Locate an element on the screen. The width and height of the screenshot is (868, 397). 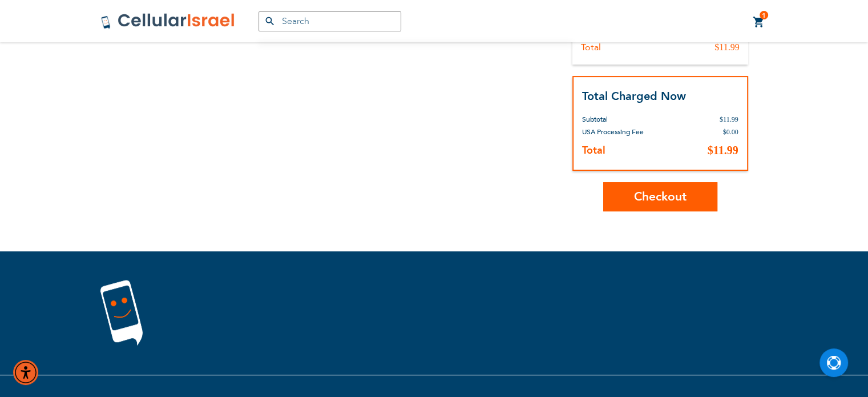
span: USA Processing Fee is located at coordinates (613, 132).